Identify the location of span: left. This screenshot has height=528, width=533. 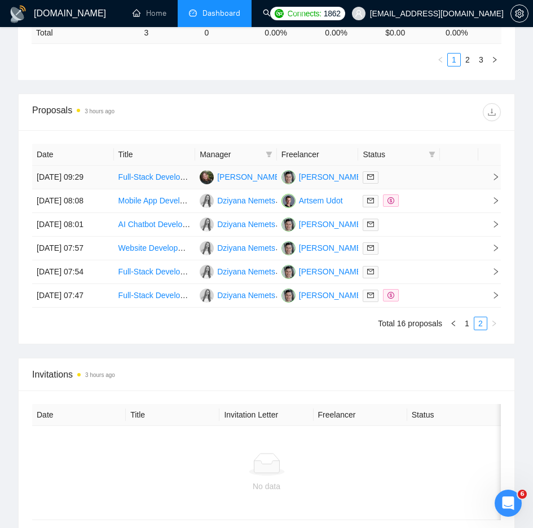
(440, 60).